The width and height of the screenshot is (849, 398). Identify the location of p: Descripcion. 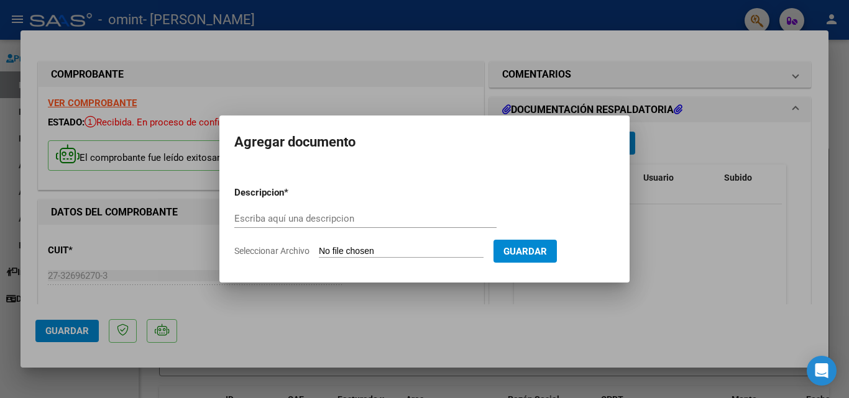
(291, 193).